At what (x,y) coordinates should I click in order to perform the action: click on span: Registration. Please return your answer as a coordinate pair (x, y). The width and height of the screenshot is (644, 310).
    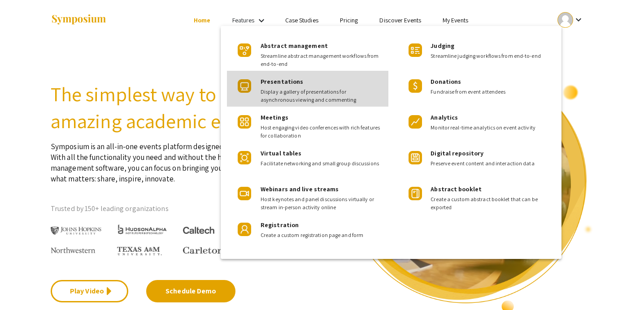
    Looking at the image, I should click on (280, 225).